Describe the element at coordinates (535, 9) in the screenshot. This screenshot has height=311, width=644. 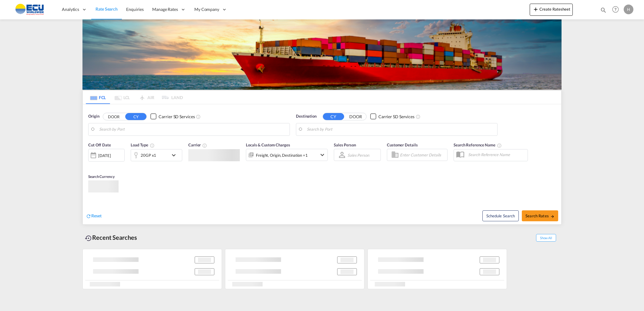
I see `md-icon: icon-plus 400-fg` at that location.